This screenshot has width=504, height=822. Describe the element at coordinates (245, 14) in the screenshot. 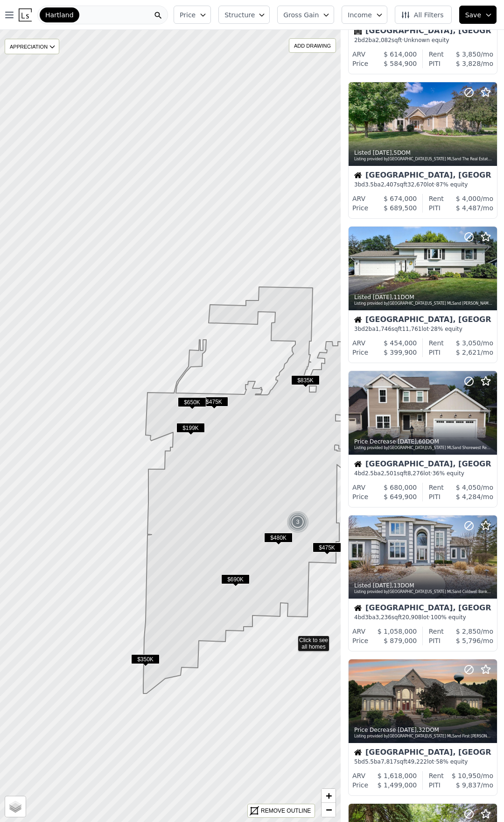

I see `button: Structure` at that location.